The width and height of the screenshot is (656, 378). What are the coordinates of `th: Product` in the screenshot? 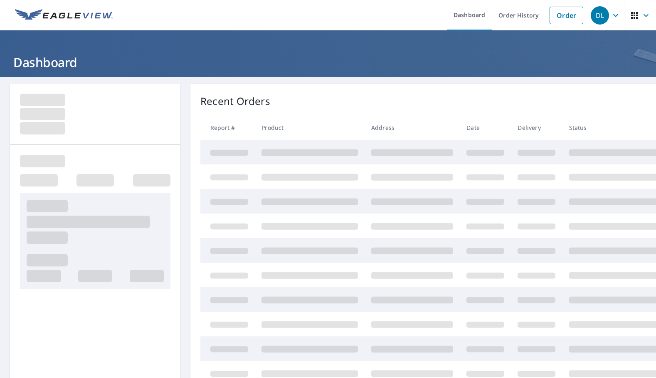 It's located at (310, 127).